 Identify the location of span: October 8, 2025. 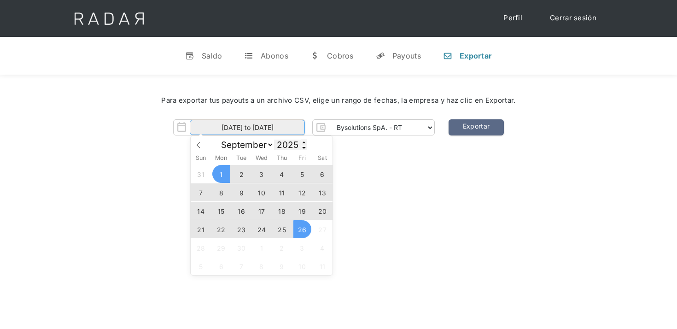
(261, 266).